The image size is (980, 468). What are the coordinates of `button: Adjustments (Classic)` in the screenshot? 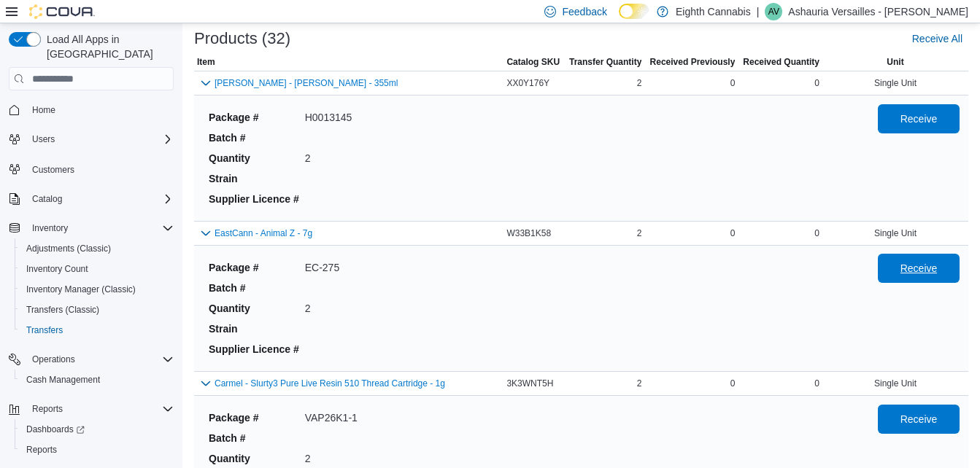 It's located at (97, 249).